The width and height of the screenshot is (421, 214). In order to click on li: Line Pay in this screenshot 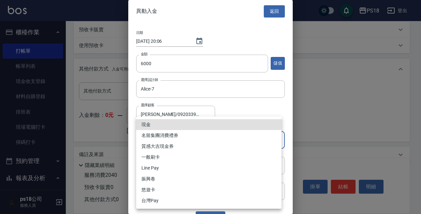, I will do `click(209, 168)`.